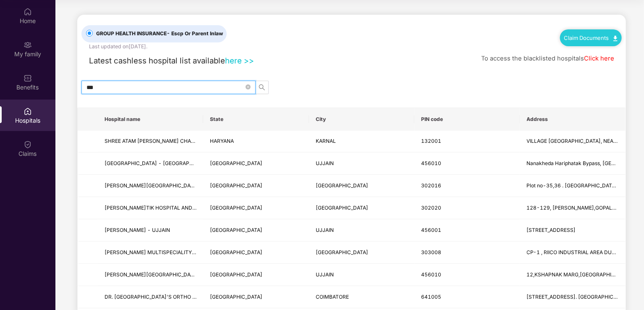 The width and height of the screenshot is (644, 310). What do you see at coordinates (532, 58) in the screenshot?
I see `span: To access the blacklisted hospitals` at bounding box center [532, 58].